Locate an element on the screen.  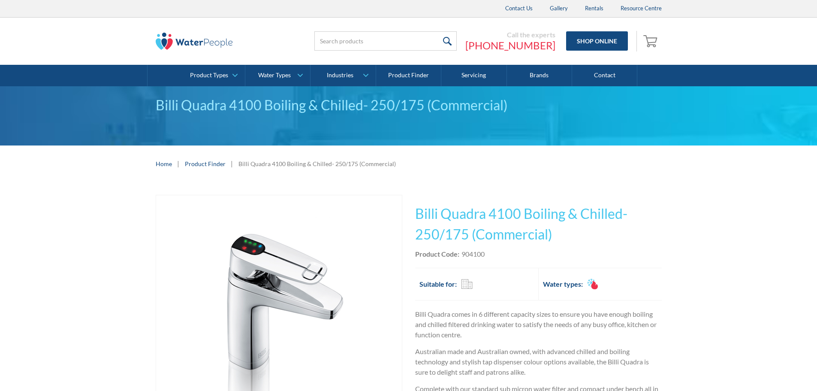
a: Home is located at coordinates (164, 163).